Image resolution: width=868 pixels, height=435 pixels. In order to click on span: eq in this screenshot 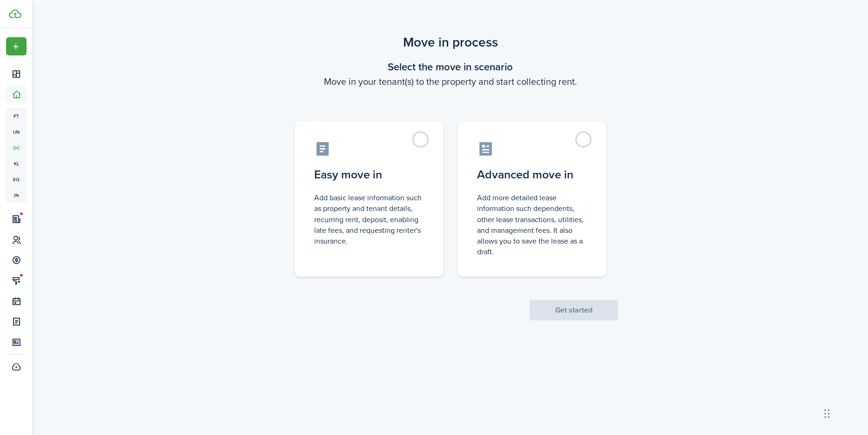, I will do `click(17, 179)`.